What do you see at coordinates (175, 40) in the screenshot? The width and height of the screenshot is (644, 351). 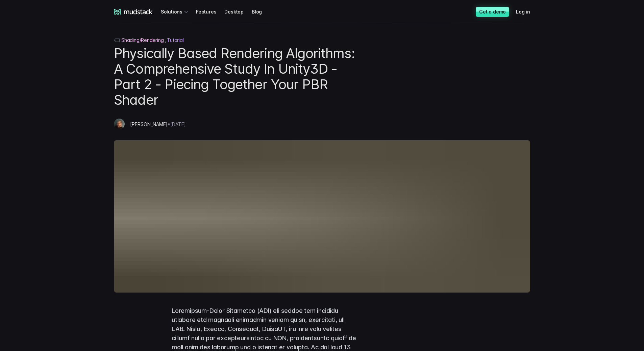 I see `span: Tutorial` at bounding box center [175, 40].